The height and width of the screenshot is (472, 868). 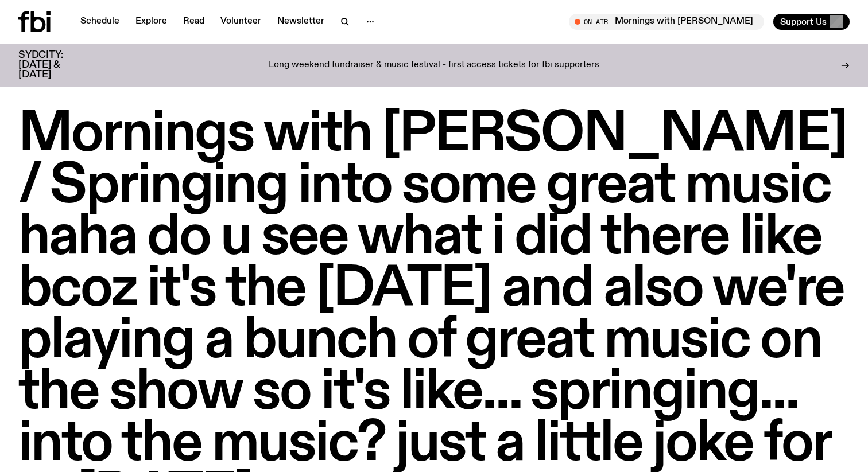 I want to click on a: Newsletter, so click(x=301, y=22).